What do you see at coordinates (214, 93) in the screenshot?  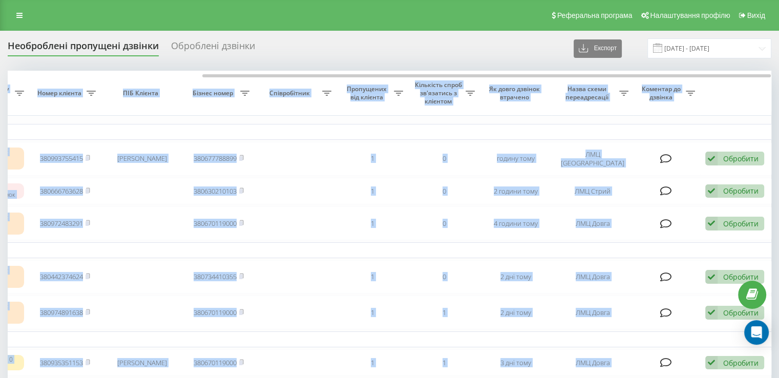 I see `span: Бізнес номер` at bounding box center [214, 93].